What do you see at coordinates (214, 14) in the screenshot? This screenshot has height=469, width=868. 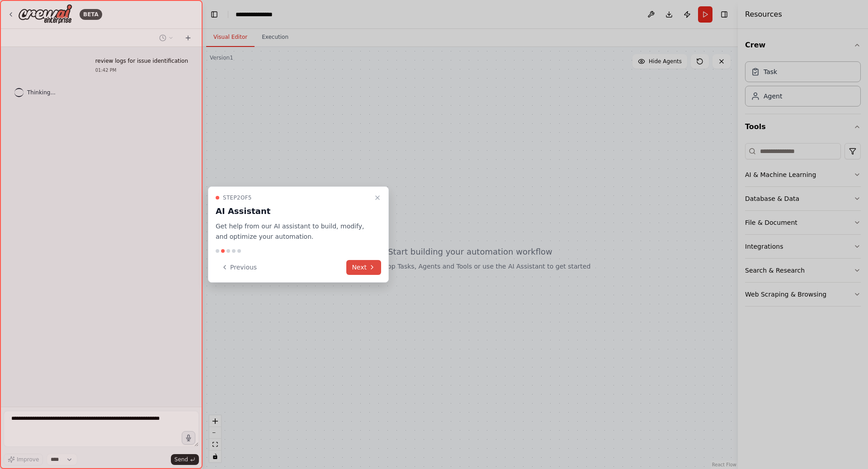 I see `button: Hide left sidebar` at bounding box center [214, 14].